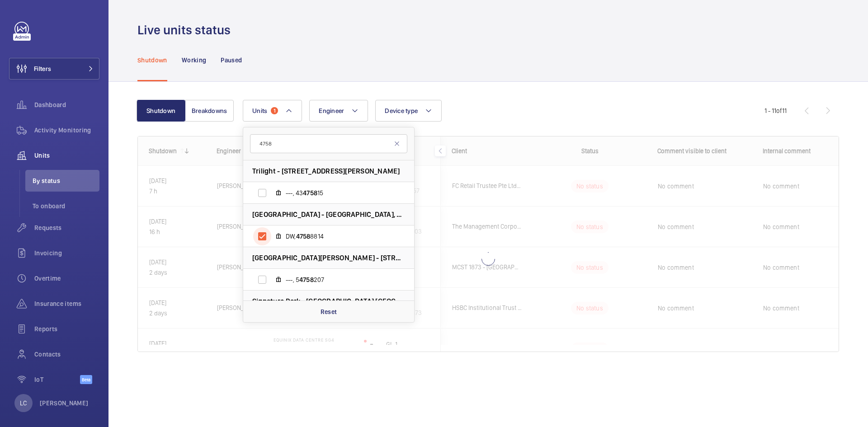  I want to click on p: LC, so click(23, 403).